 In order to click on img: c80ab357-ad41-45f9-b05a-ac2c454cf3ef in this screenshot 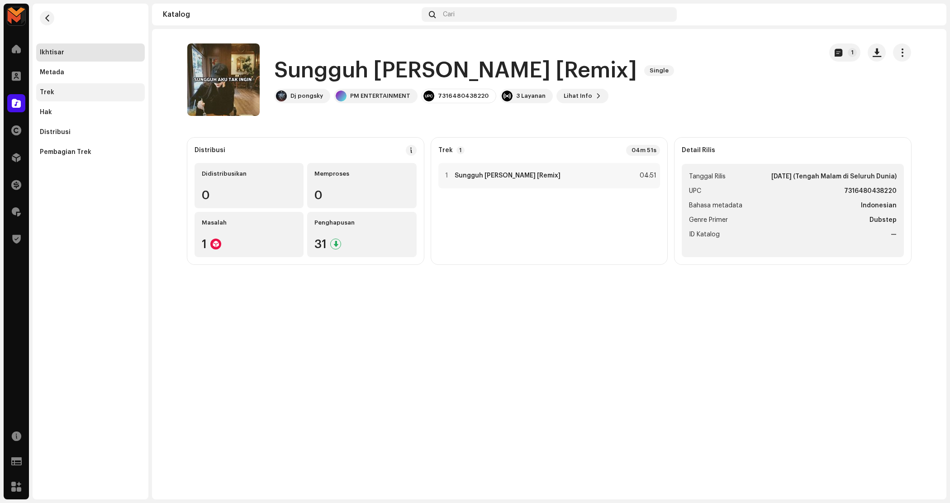, I will do `click(929, 14)`.